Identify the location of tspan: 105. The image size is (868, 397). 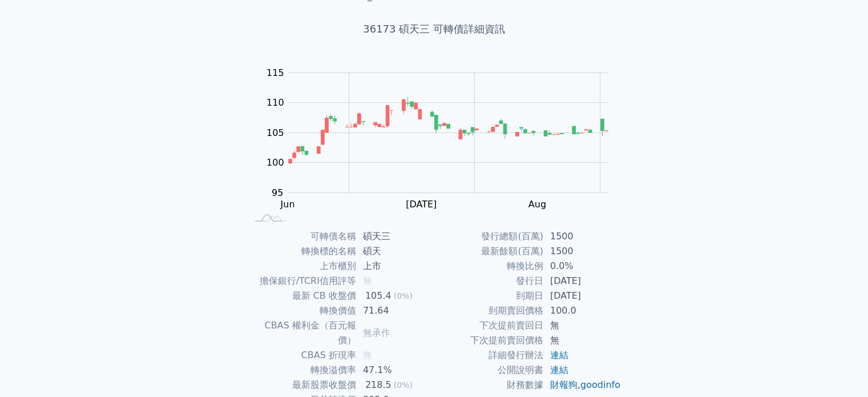
(275, 133).